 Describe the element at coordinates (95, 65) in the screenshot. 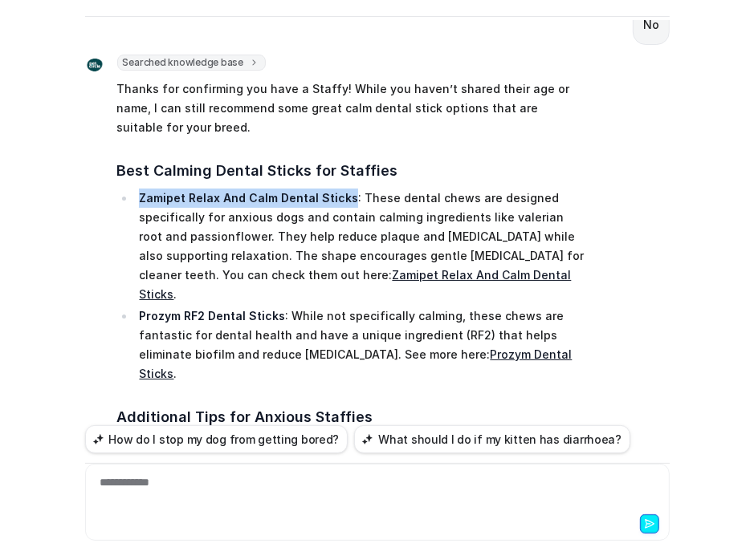

I see `img: Widget` at that location.